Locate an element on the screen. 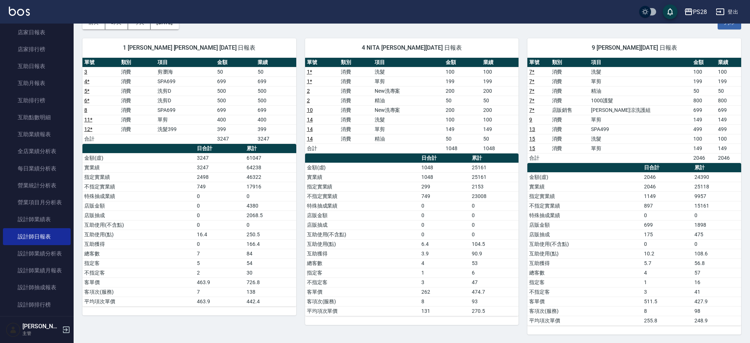 The width and height of the screenshot is (750, 343). td: 17916 is located at coordinates (270, 187).